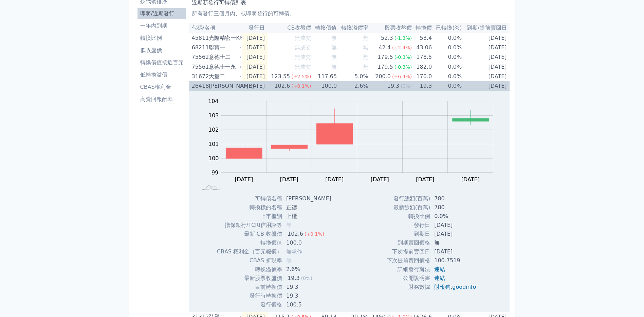  I want to click on div: 26418, so click(200, 86).